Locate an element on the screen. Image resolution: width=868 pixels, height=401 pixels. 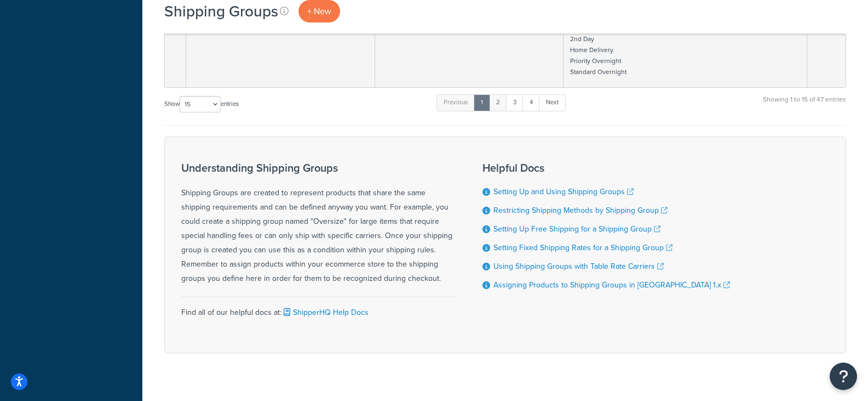
div: Find all of our helpful docs at: is located at coordinates (318, 308).